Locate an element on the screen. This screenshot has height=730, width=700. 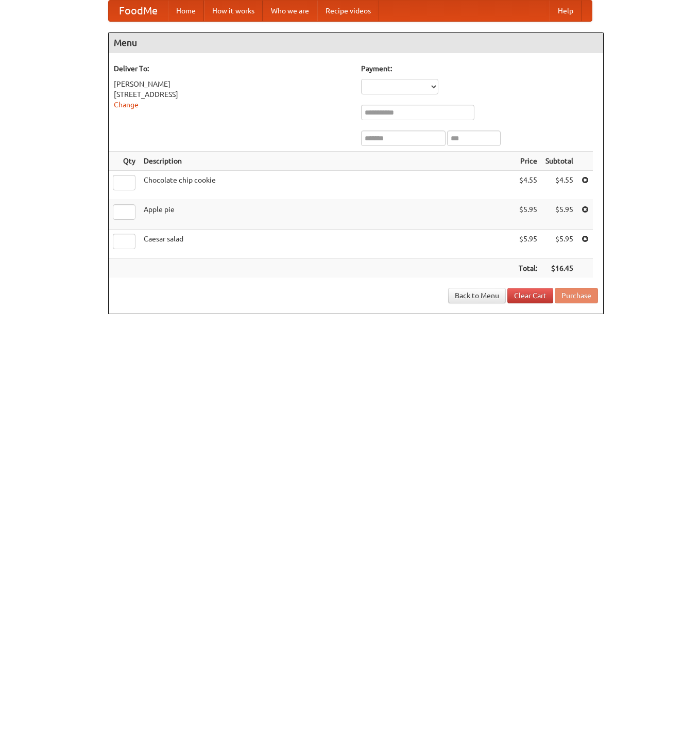
a: Home is located at coordinates (186, 10).